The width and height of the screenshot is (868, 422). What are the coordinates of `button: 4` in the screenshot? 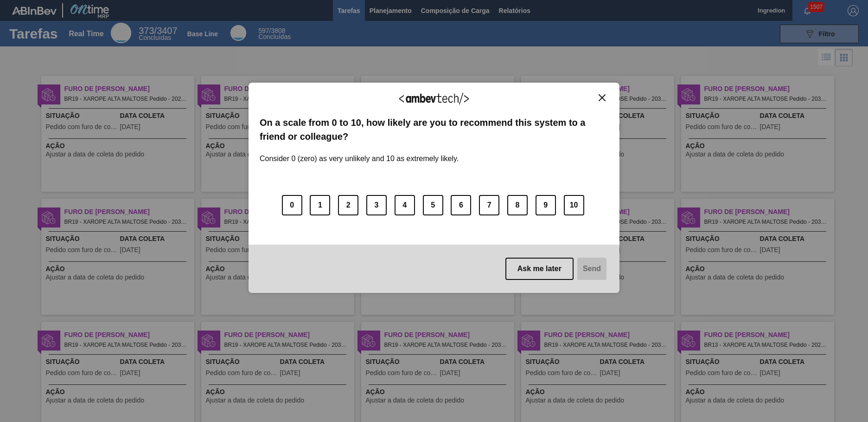 It's located at (405, 205).